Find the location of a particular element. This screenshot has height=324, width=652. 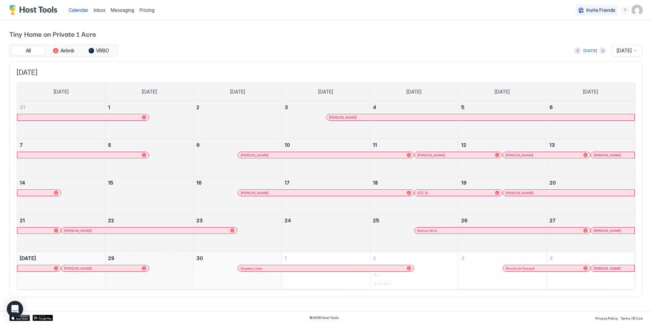

span: All is located at coordinates (28, 51).